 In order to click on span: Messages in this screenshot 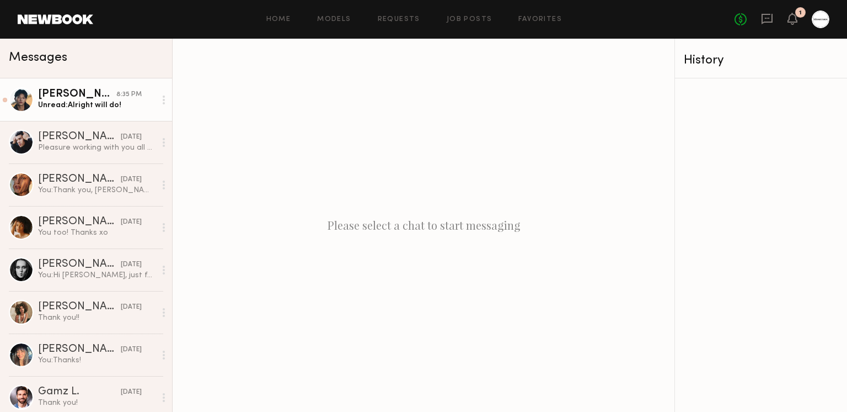, I will do `click(38, 57)`.